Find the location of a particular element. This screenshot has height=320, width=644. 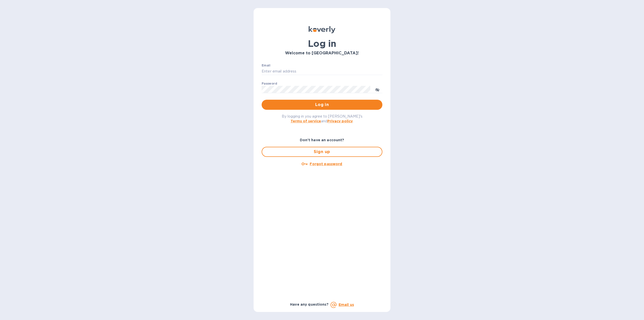

span: Log in is located at coordinates (322, 105).